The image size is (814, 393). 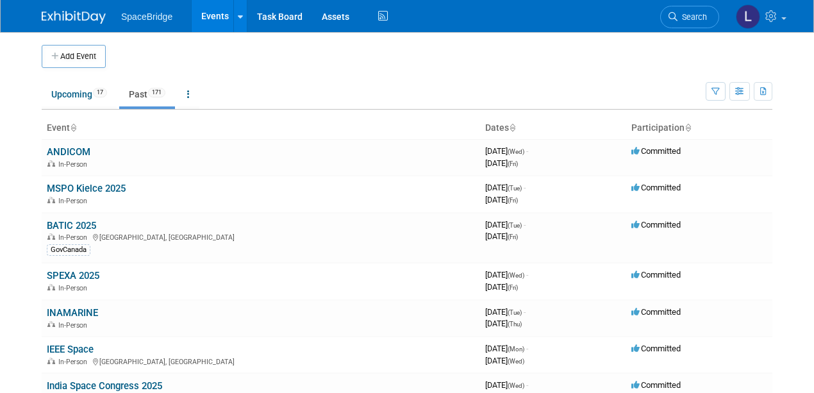 What do you see at coordinates (553, 128) in the screenshot?
I see `th: Dates` at bounding box center [553, 128].